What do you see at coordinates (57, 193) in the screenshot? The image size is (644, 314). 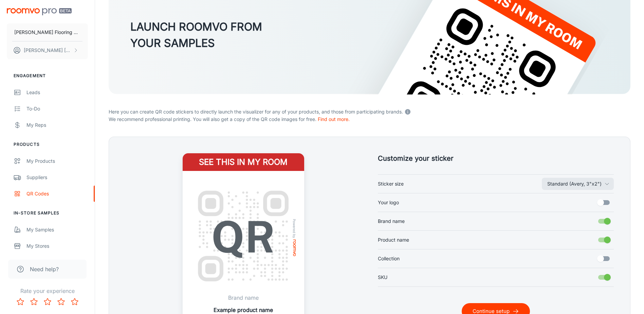 I see `div: QR Codes` at bounding box center [57, 193].